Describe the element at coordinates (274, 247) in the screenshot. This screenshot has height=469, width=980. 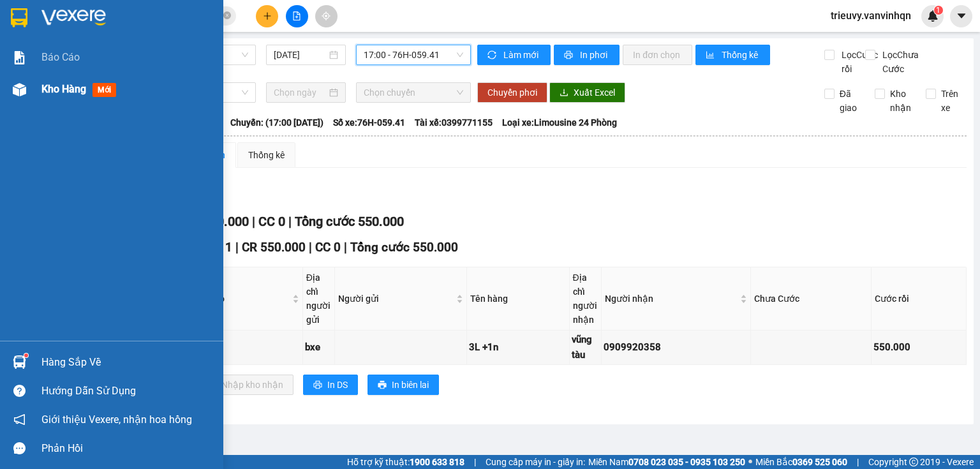
I see `span: CR 550.000` at that location.